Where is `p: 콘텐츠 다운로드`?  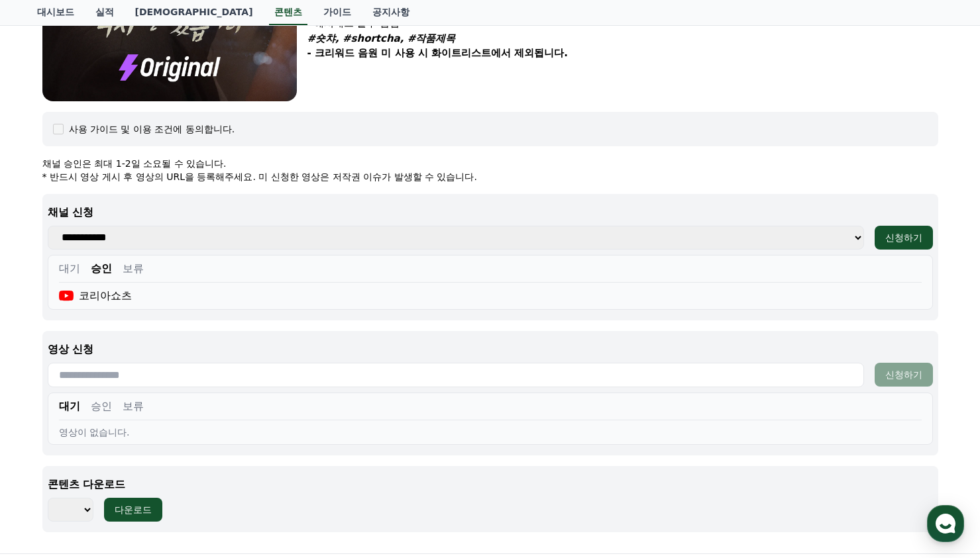 p: 콘텐츠 다운로드 is located at coordinates (490, 485).